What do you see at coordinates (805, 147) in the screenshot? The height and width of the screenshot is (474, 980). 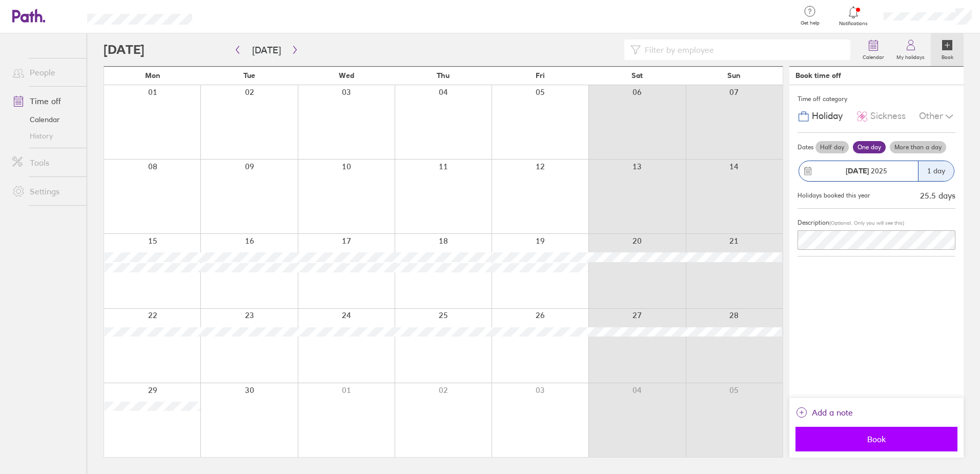 I see `span: Dates` at bounding box center [805, 147].